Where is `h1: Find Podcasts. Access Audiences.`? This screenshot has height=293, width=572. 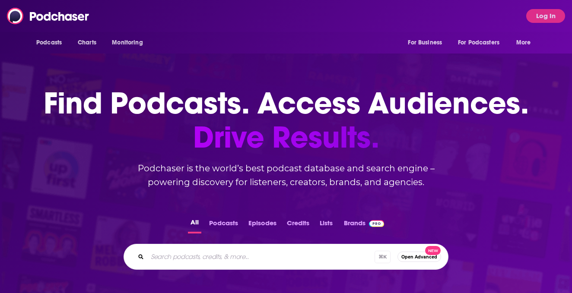 h1: Find Podcasts. Access Audiences. is located at coordinates (286, 120).